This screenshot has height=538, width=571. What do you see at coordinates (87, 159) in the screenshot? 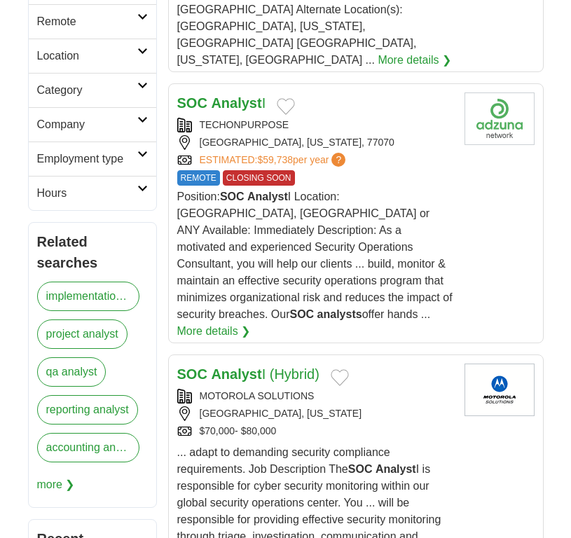
I see `h2: Employment type` at bounding box center [87, 159].